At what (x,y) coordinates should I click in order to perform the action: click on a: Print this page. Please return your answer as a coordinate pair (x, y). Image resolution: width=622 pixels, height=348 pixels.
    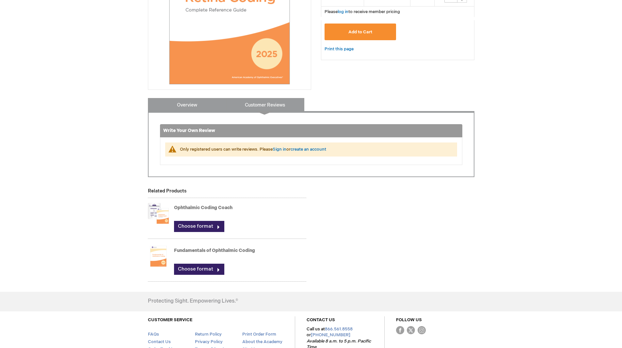
    Looking at the image, I should click on (339, 49).